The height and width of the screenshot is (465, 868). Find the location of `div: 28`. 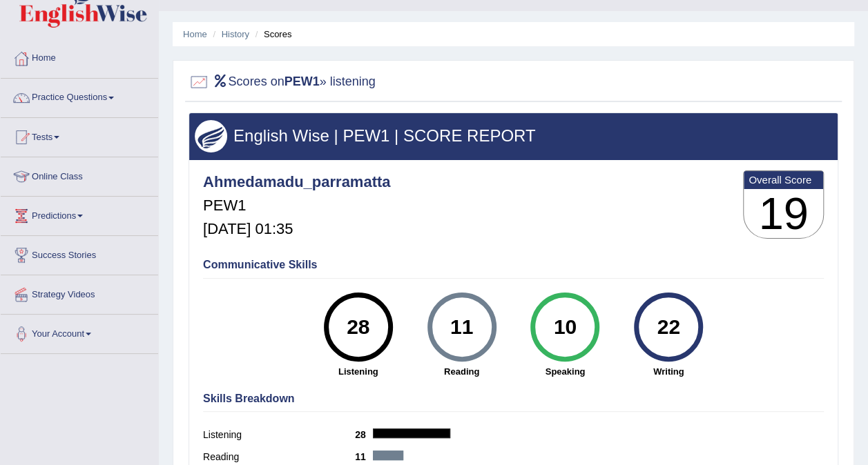

div: 28 is located at coordinates (358, 327).